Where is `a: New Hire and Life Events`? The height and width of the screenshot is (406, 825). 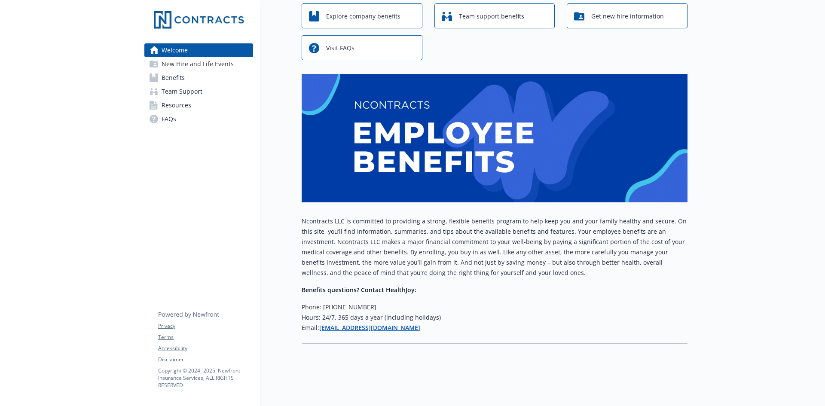 a: New Hire and Life Events is located at coordinates (198, 64).